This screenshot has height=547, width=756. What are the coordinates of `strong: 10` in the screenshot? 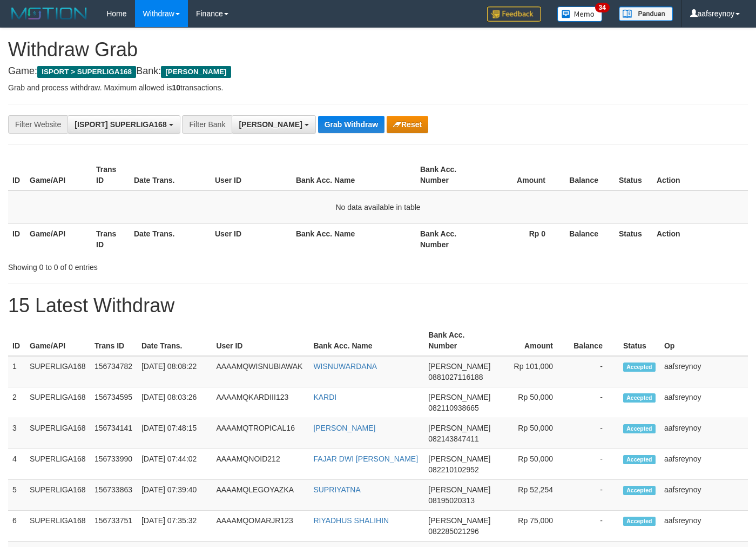 It's located at (176, 88).